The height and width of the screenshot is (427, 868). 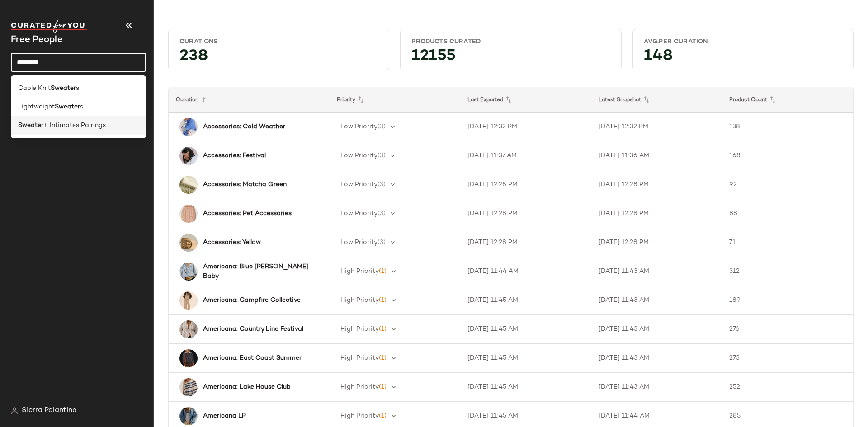 What do you see at coordinates (787, 156) in the screenshot?
I see `td: 168` at bounding box center [787, 156].